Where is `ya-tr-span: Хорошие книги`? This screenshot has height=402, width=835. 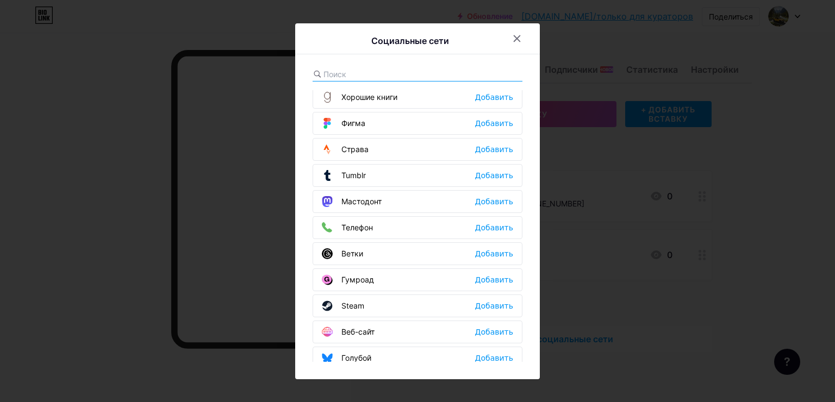
ya-tr-span: Хорошие книги is located at coordinates (369, 97).